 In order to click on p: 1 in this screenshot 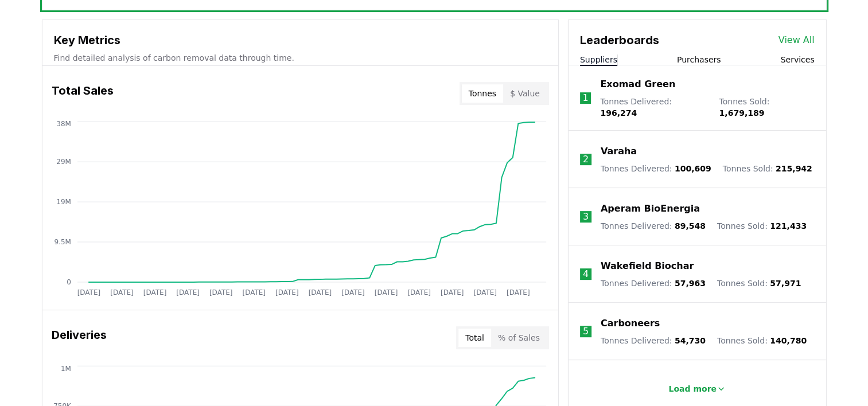, I will do `click(585, 98)`.